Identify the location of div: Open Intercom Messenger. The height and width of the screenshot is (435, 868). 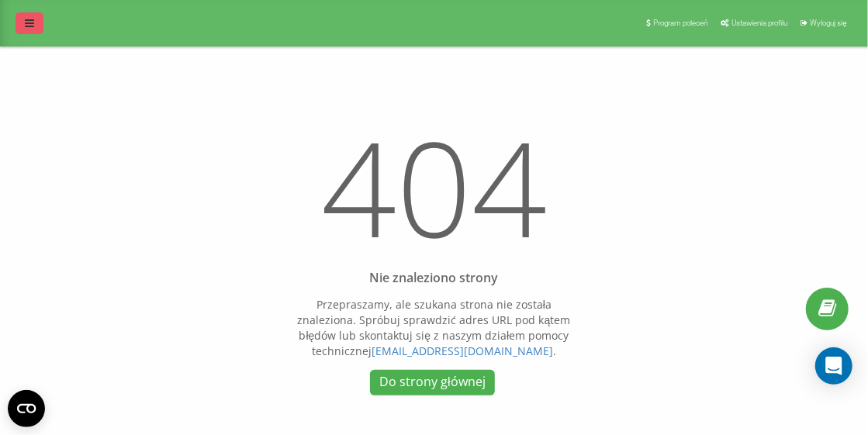
(834, 366).